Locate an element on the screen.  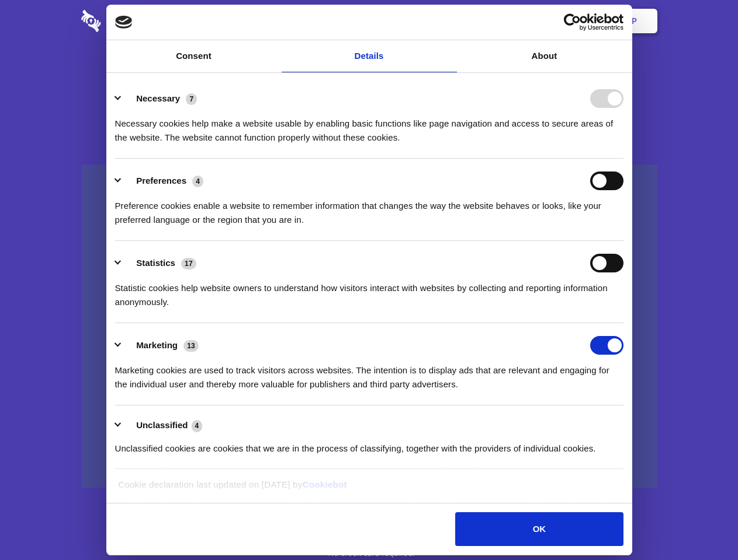
label: Marketing is located at coordinates (156, 345).